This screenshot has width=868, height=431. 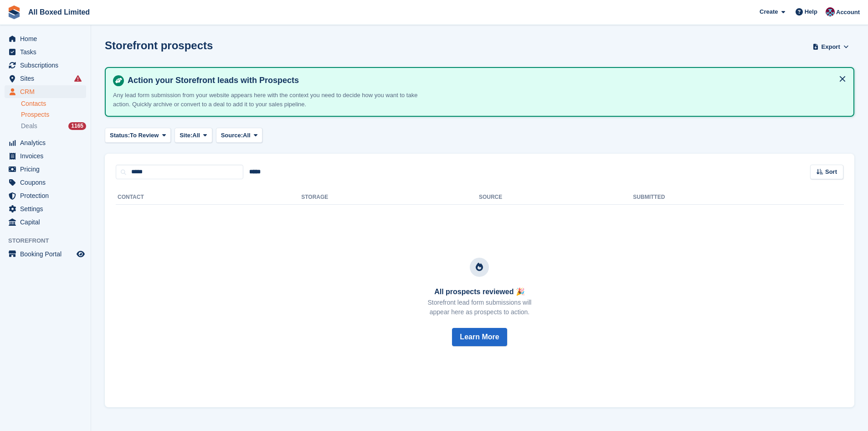 I want to click on th: Submitted, so click(x=738, y=198).